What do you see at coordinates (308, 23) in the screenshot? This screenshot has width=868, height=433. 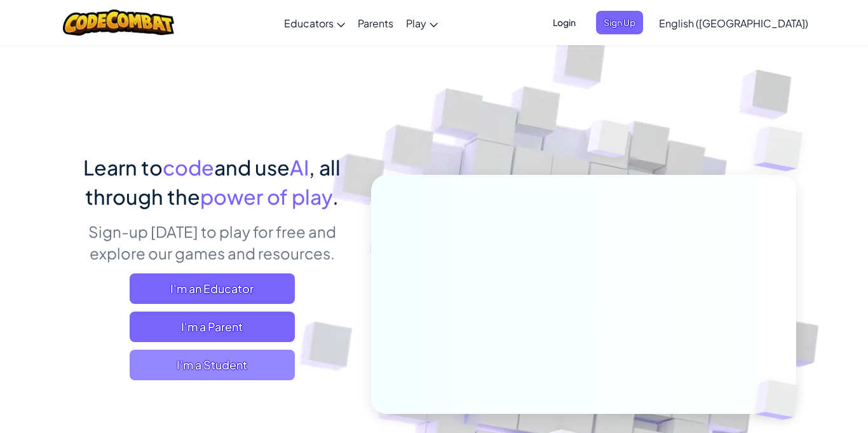 I see `span: Educators` at bounding box center [308, 23].